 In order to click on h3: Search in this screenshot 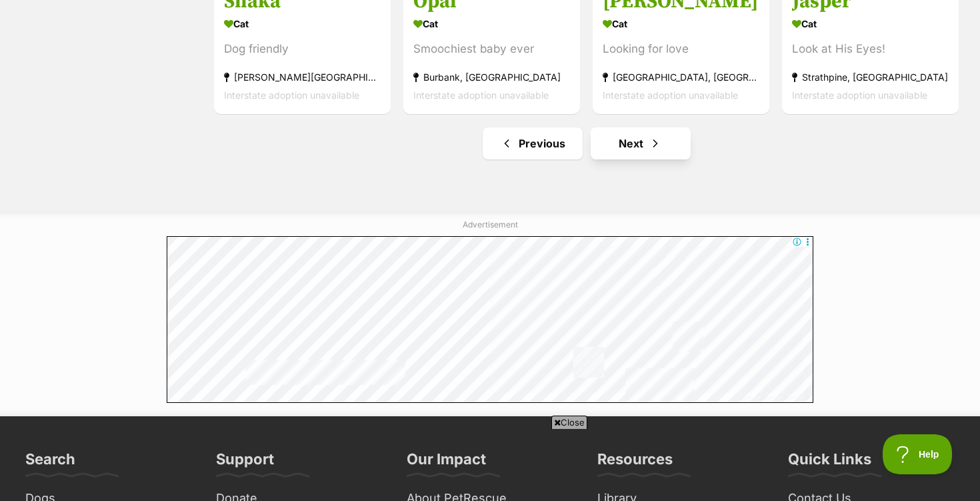, I will do `click(50, 463)`.